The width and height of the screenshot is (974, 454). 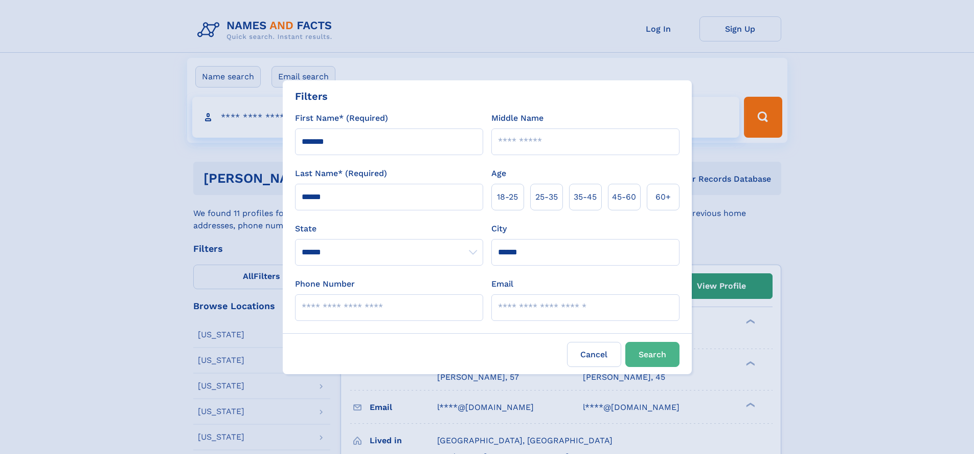 I want to click on button: Search, so click(x=652, y=354).